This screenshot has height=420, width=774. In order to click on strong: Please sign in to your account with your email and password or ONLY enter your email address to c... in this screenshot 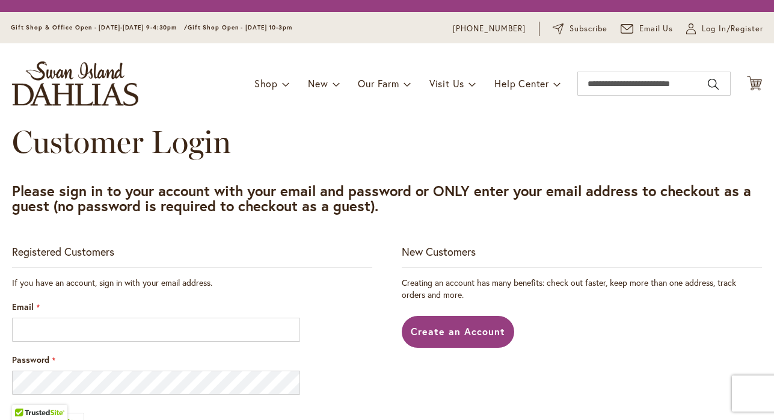, I will do `click(381, 198)`.